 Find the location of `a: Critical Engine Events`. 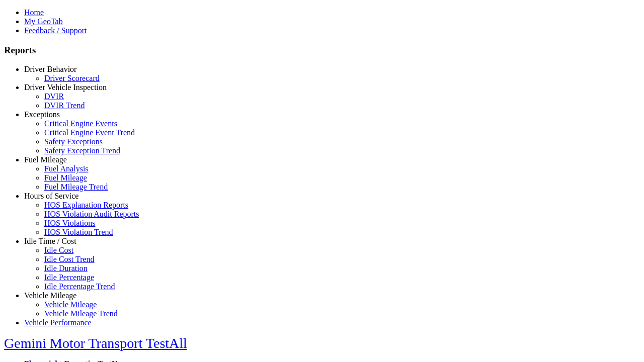

a: Critical Engine Events is located at coordinates (80, 123).